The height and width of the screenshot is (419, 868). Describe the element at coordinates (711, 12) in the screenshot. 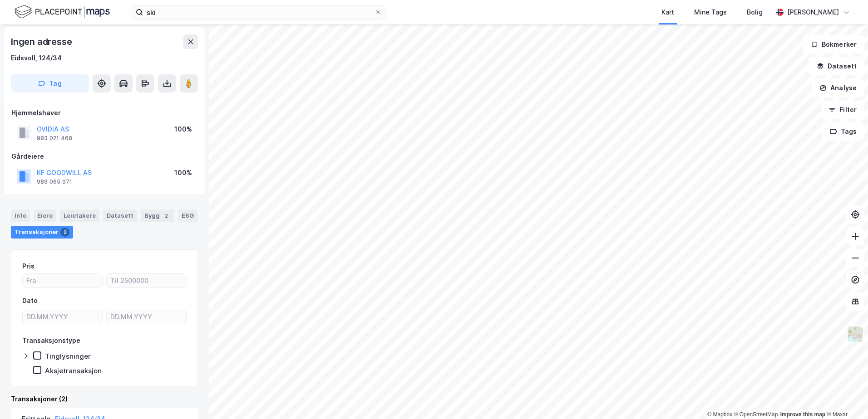

I see `div: Mine Tags` at that location.